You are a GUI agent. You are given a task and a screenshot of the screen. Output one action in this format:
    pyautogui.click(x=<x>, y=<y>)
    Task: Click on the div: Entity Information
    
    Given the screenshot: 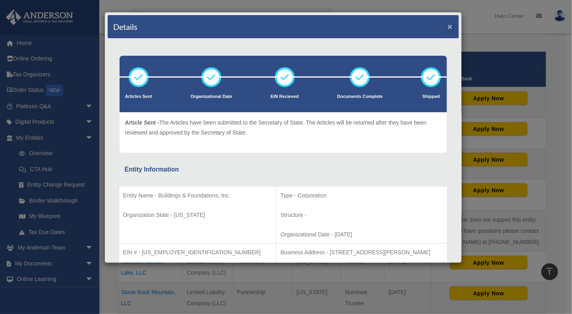 What is the action you would take?
    pyautogui.click(x=283, y=169)
    